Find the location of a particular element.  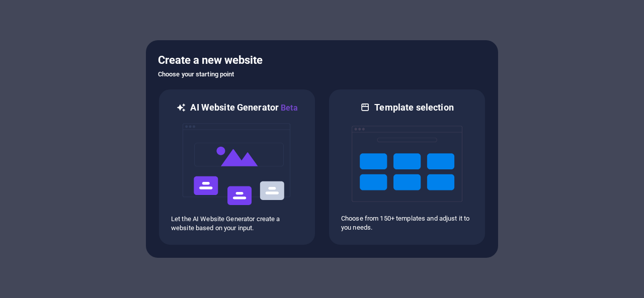

div: AI Website GeneratorBetaaiLet the AI Website Generator create a website based on your input. is located at coordinates (237, 167).